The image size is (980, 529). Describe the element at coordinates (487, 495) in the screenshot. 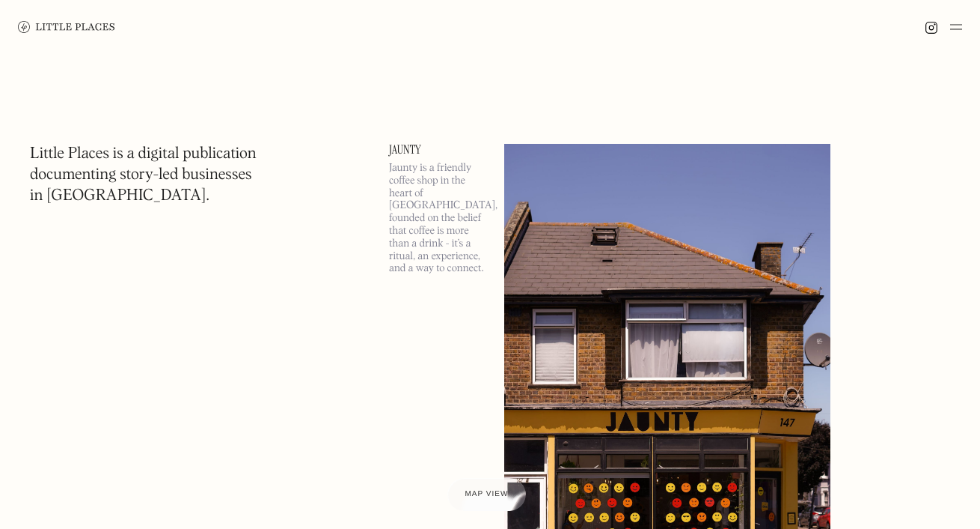

I see `a: Map view` at that location.